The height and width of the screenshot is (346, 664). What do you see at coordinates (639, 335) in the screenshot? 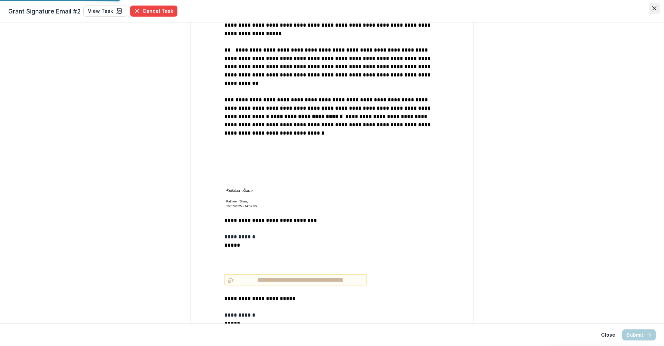
I see `button: Submit` at bounding box center [639, 335].